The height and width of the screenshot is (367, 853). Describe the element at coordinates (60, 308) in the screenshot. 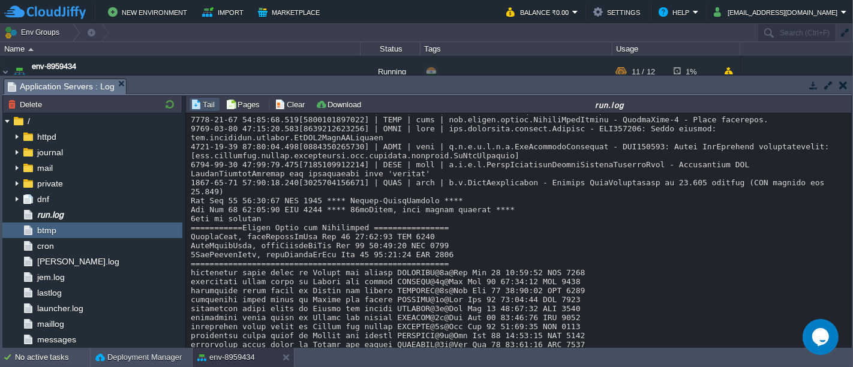

I see `a: launcher.log` at that location.